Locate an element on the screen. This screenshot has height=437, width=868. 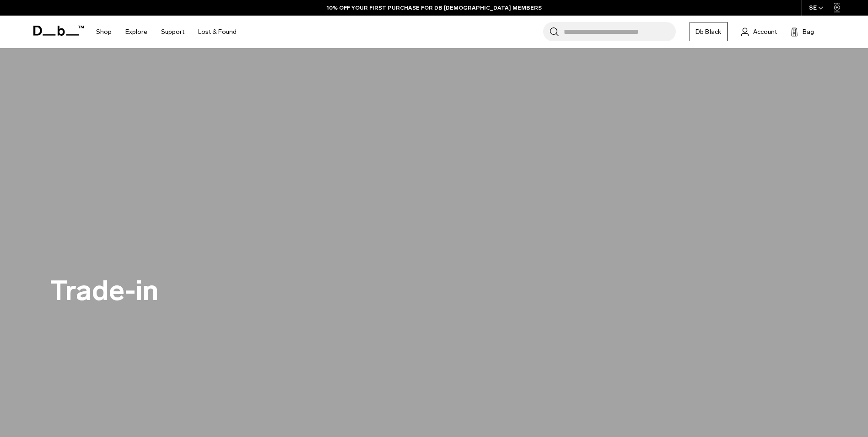
a: Explore is located at coordinates (136, 32).